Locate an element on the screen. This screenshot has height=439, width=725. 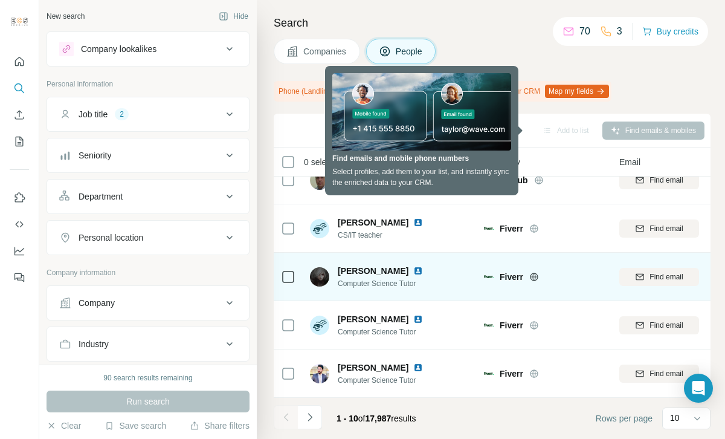
button: Enrich CSV is located at coordinates (19, 115).